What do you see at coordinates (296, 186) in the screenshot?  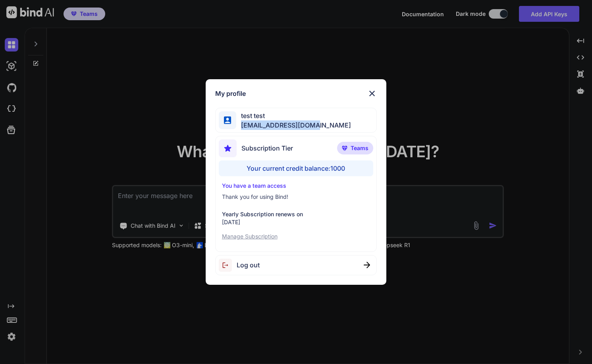 I see `p: You have a team access` at bounding box center [296, 186].